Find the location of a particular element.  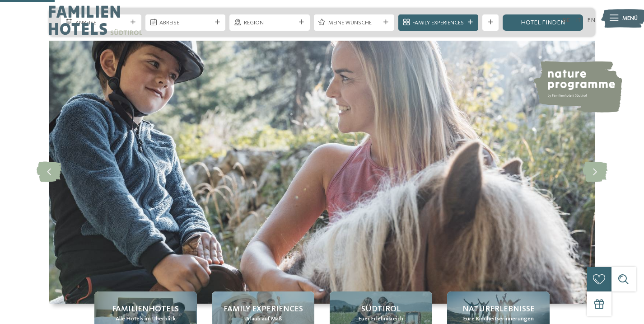

span: Eure Kindheitserinnerungen is located at coordinates (499, 319).